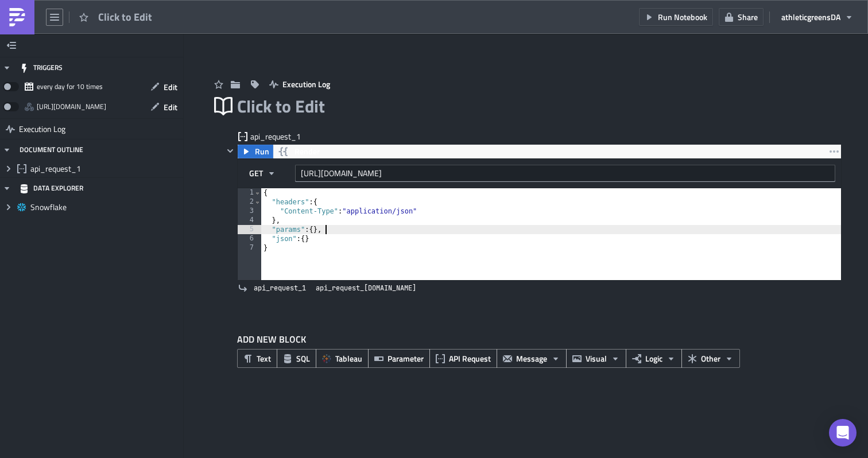  Describe the element at coordinates (711, 358) in the screenshot. I see `button: Other` at that location.